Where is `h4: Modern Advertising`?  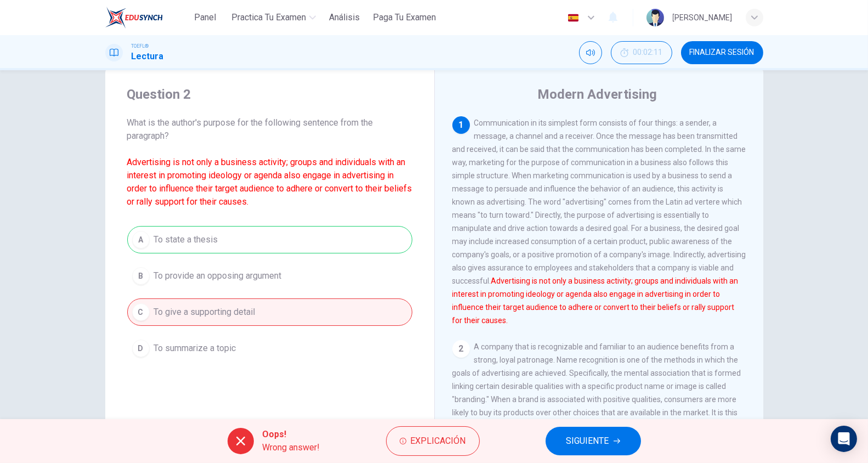 h4: Modern Advertising is located at coordinates (598, 94).